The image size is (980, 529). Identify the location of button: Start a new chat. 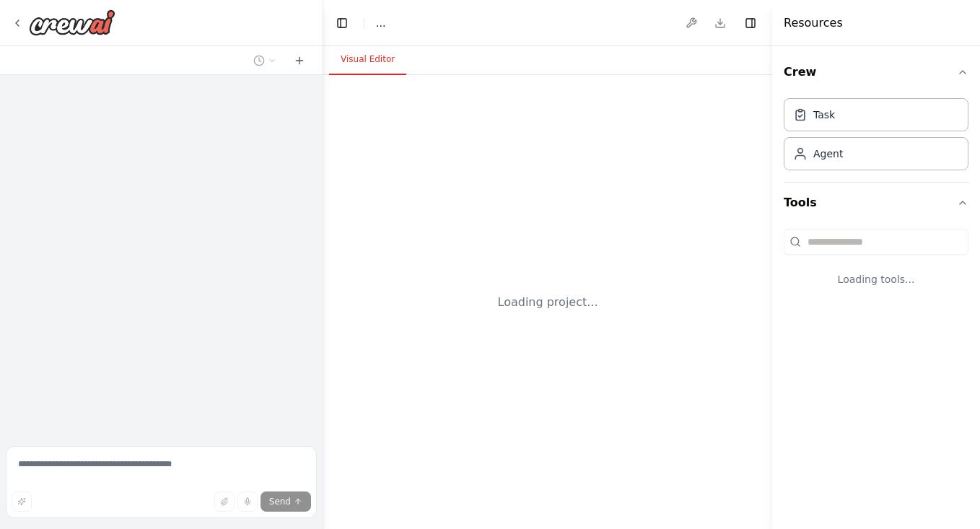
(299, 60).